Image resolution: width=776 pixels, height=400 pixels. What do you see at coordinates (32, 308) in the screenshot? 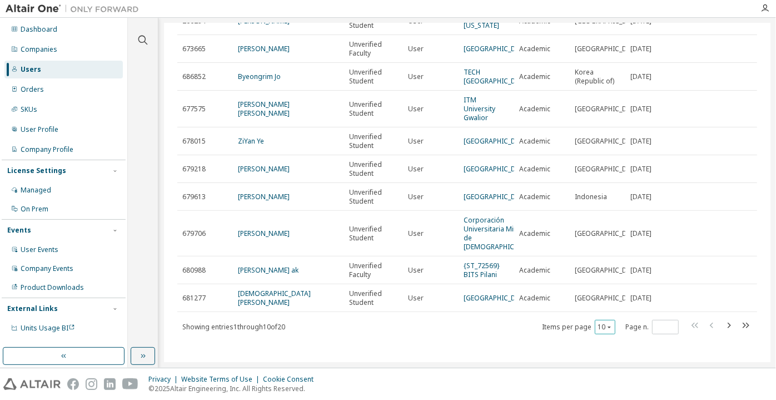
I see `div: External Links` at bounding box center [32, 308].